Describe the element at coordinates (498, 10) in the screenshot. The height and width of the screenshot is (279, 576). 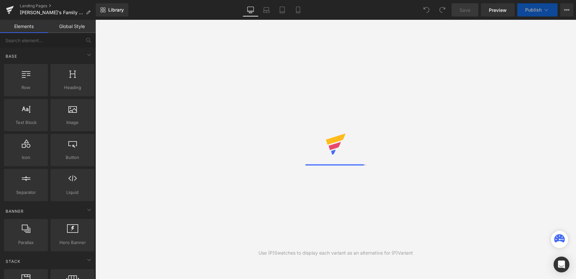
I see `a: Preview` at that location.